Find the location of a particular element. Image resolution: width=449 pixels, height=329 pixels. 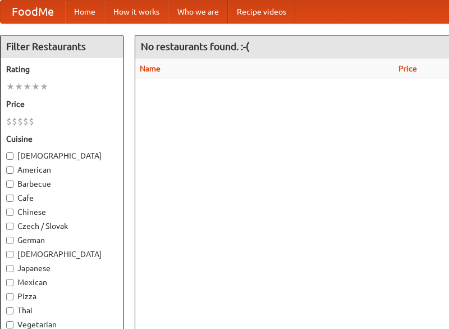

input: Cafe is located at coordinates (10, 198).